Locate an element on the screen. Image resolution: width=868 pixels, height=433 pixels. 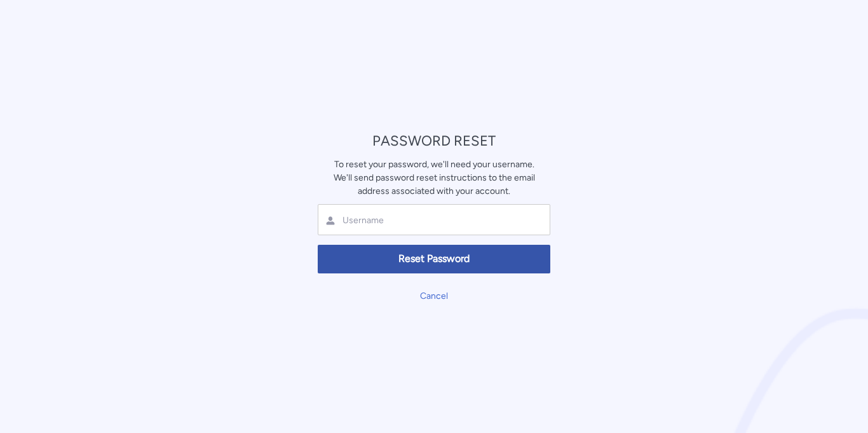
span: Reset Password is located at coordinates (434, 259).